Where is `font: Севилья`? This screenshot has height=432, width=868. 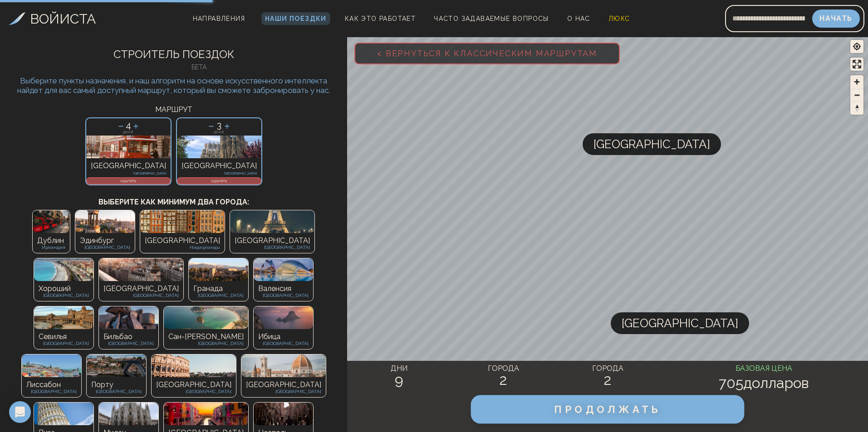
font: Севилья is located at coordinates (53, 336).